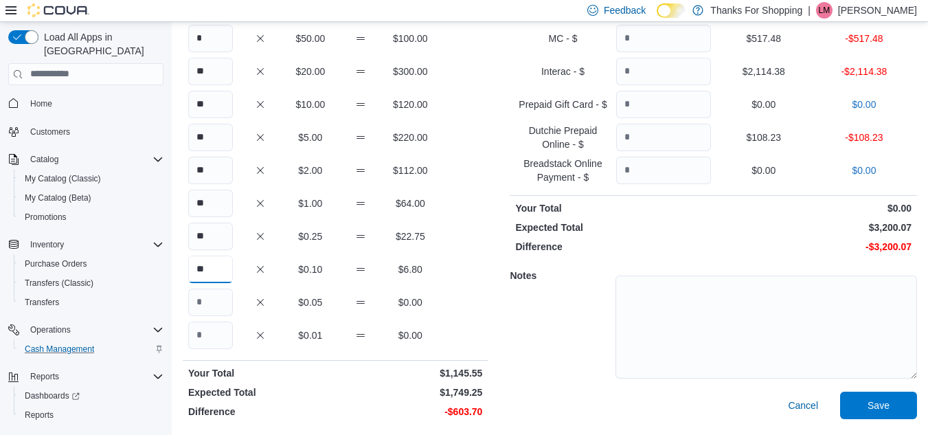 The height and width of the screenshot is (435, 928). I want to click on span: LM, so click(824, 10).